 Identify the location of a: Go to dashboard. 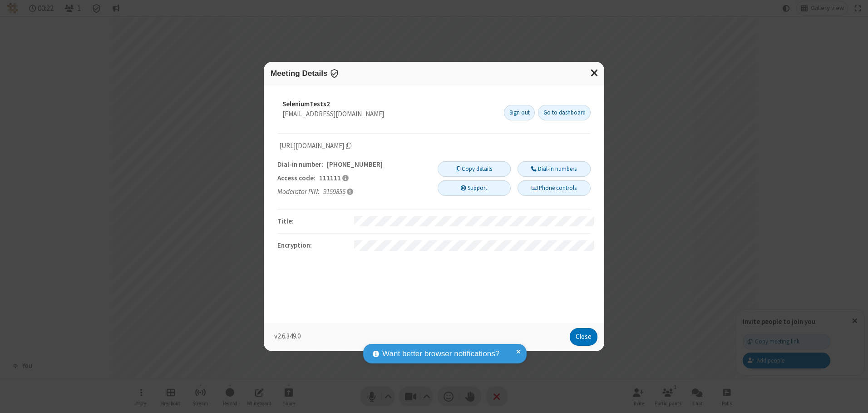
(565, 113).